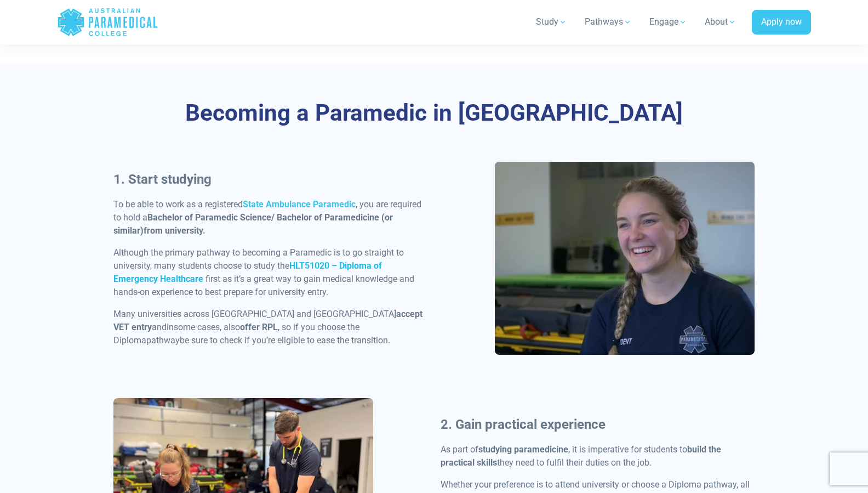 The height and width of the screenshot is (493, 868). What do you see at coordinates (163, 340) in the screenshot?
I see `span: pathway` at bounding box center [163, 340].